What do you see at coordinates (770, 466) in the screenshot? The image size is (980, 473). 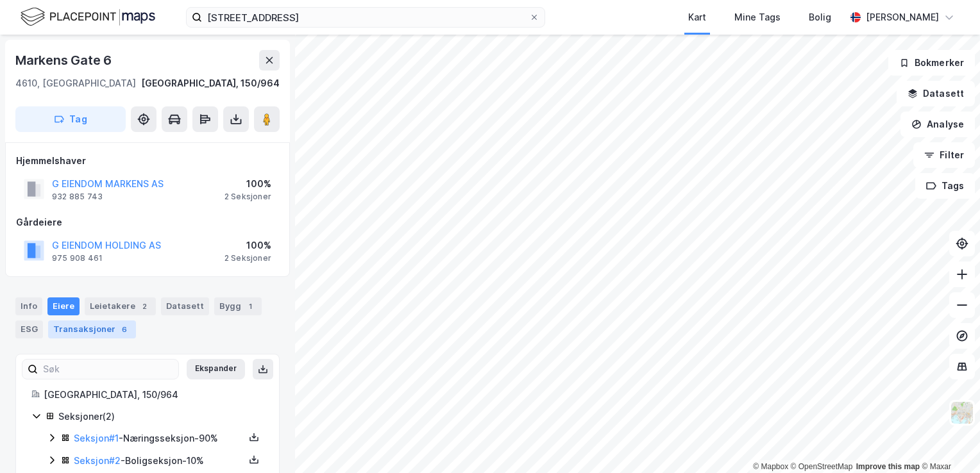 I see `a: Mapbox` at bounding box center [770, 466].